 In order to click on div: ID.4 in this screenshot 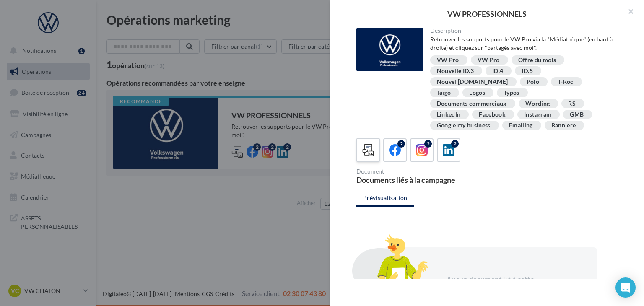, I will do `click(498, 70)`.